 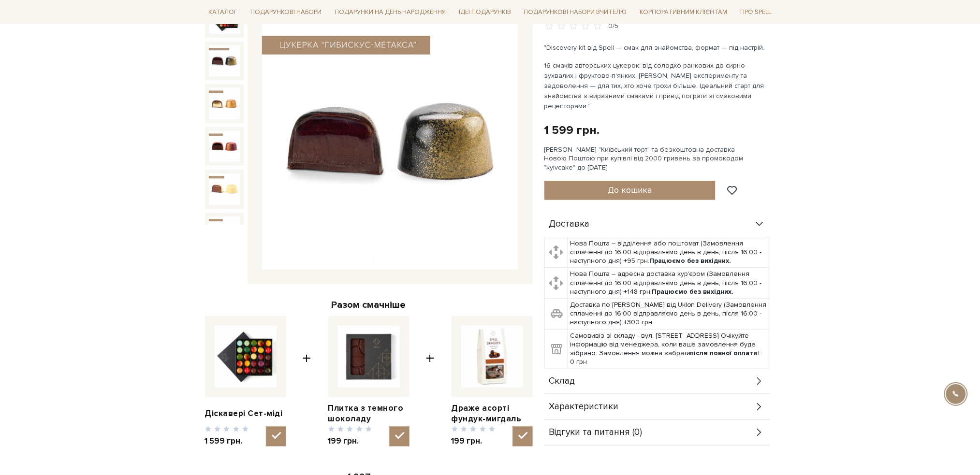 What do you see at coordinates (286, 12) in the screenshot?
I see `a: Подарункові набори` at bounding box center [286, 12].